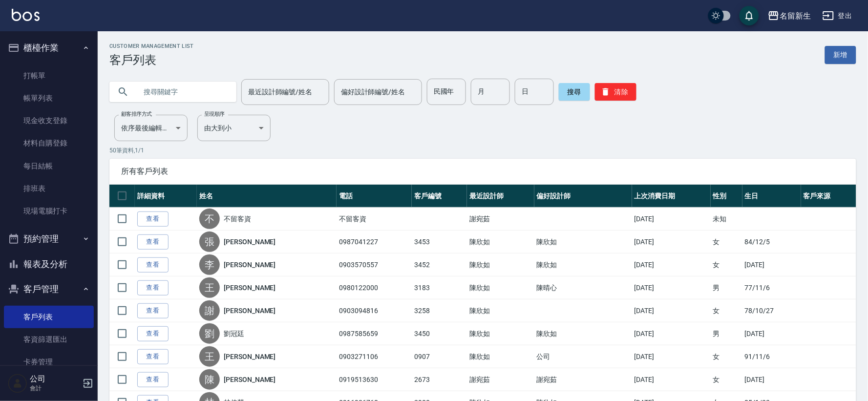 This screenshot has height=401, width=868. Describe the element at coordinates (615, 91) in the screenshot. I see `button: 清除` at that location.